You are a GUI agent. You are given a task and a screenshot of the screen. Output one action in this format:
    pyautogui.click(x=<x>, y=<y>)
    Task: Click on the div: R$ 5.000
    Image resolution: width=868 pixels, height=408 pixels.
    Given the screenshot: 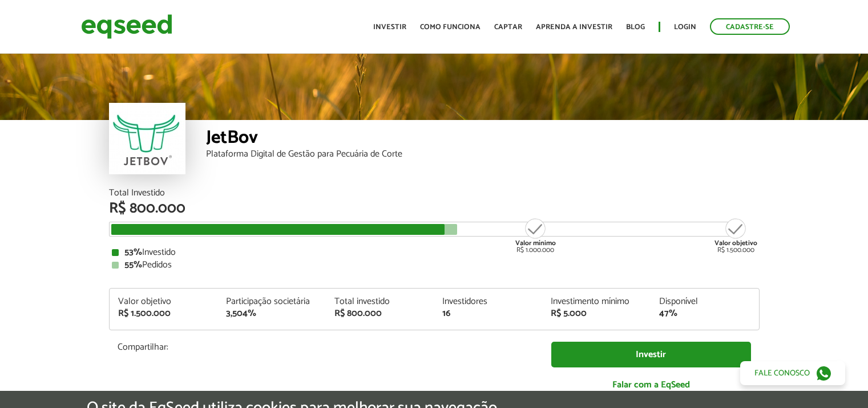 What is the action you would take?
    pyautogui.click(x=596, y=314)
    